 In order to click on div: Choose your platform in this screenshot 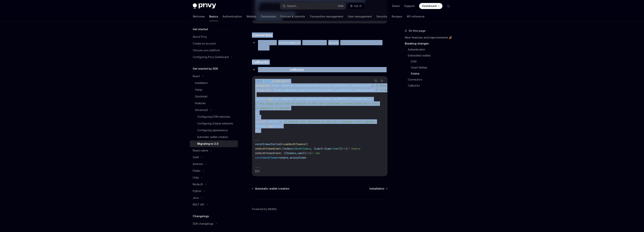, I will do `click(206, 50)`.